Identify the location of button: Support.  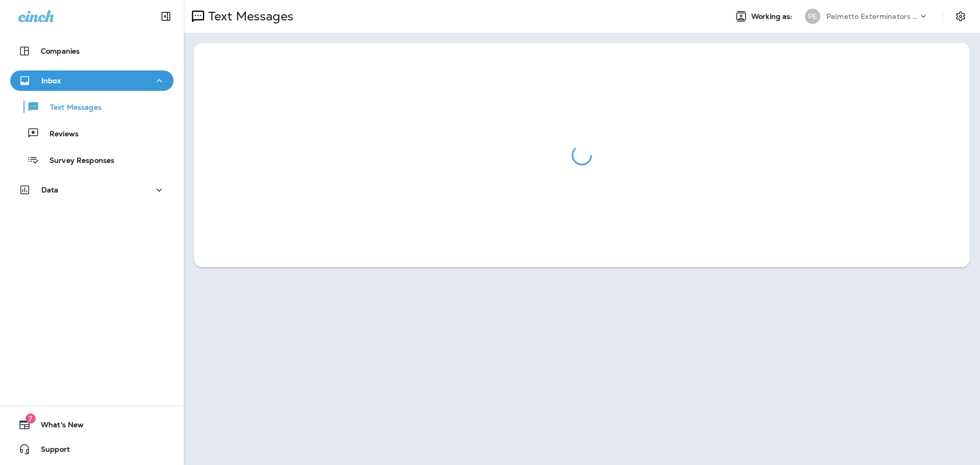
(92, 449).